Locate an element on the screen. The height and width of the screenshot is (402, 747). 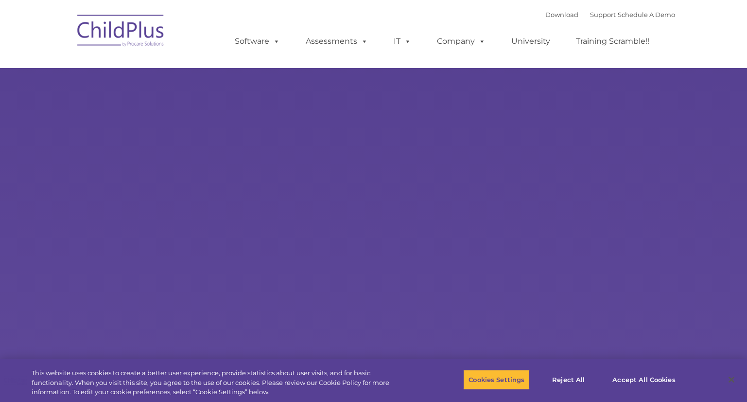
a: Support is located at coordinates (603, 15).